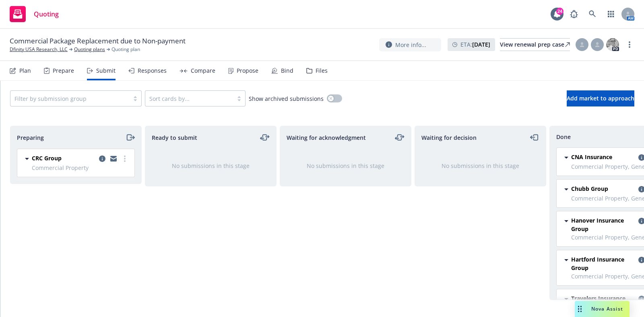 This screenshot has width=644, height=317. What do you see at coordinates (39, 50) in the screenshot?
I see `a: Dfinity USA Research, LLC` at bounding box center [39, 50].